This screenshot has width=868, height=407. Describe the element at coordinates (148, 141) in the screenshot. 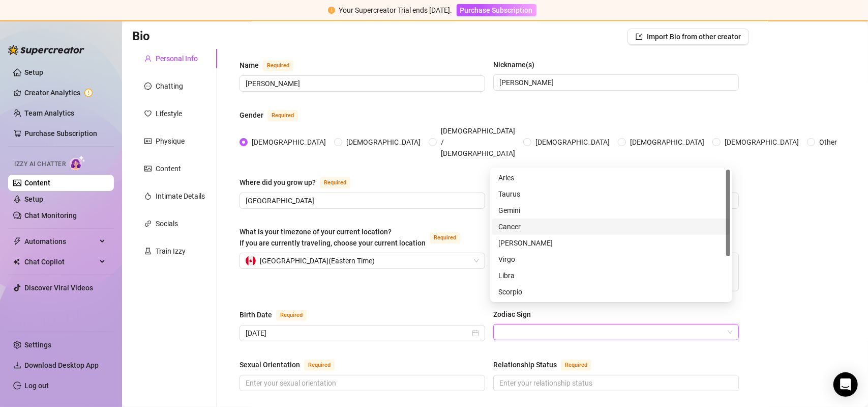

I see `span: idcard` at that location.